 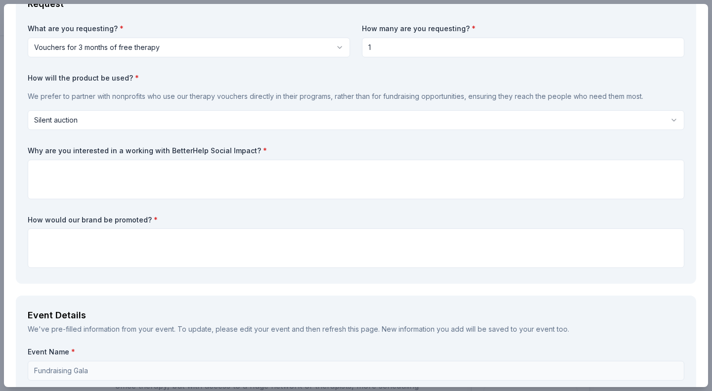 What do you see at coordinates (523, 29) in the screenshot?
I see `label: How many are you requesting?` at bounding box center [523, 29].